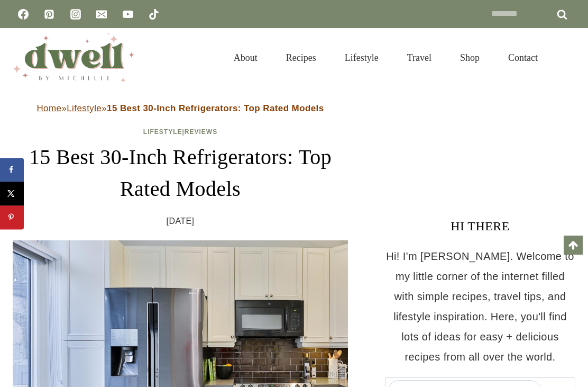 The height and width of the screenshot is (387, 588). I want to click on a: Travel, so click(419, 58).